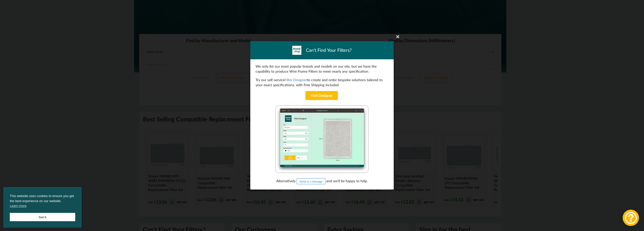 This screenshot has height=231, width=644. I want to click on p: Try our self-service to create and order bespoke solutions tailored to your exact specifications,..., so click(322, 83).